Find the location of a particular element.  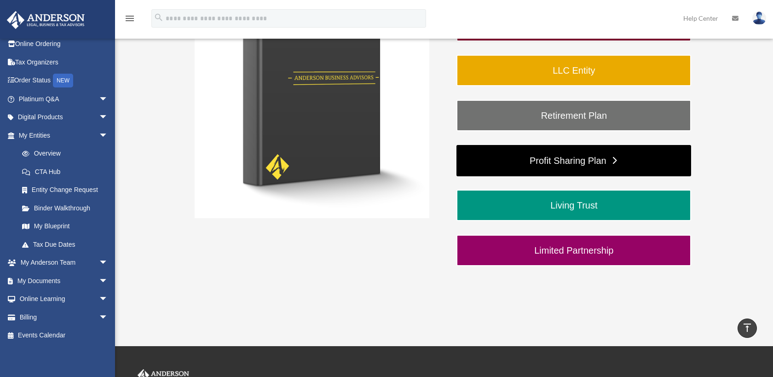

a: My Anderson Teamarrow_drop_down is located at coordinates (64, 263).